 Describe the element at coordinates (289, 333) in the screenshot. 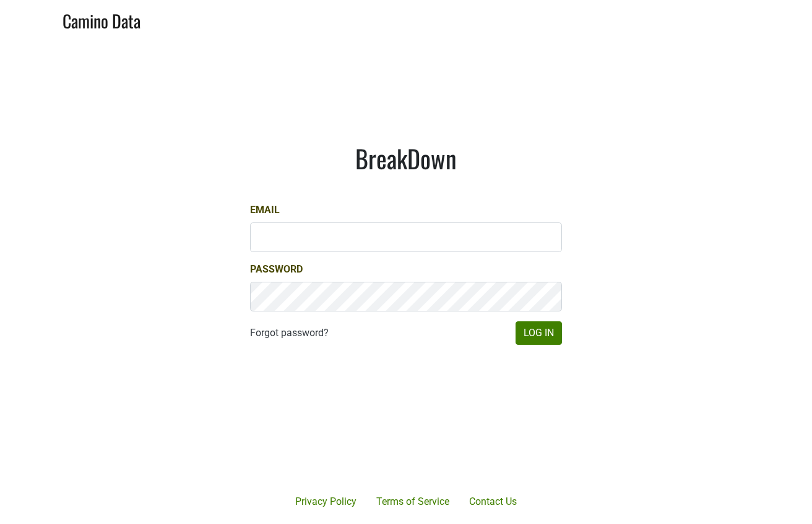

I see `a: Forgot password?` at that location.